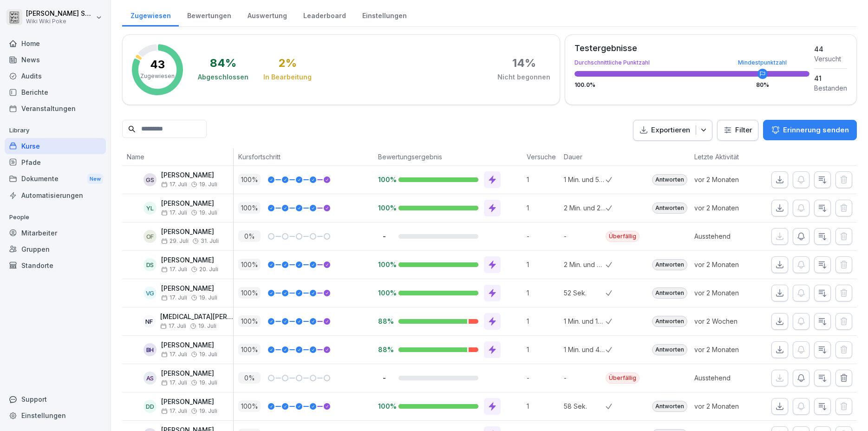  I want to click on a: Gruppen, so click(55, 249).